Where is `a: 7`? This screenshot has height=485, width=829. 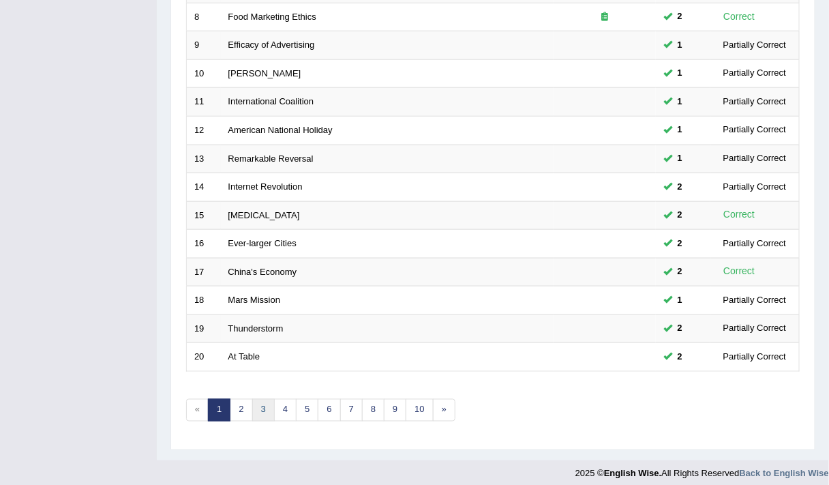
a: 7 is located at coordinates (351, 410).